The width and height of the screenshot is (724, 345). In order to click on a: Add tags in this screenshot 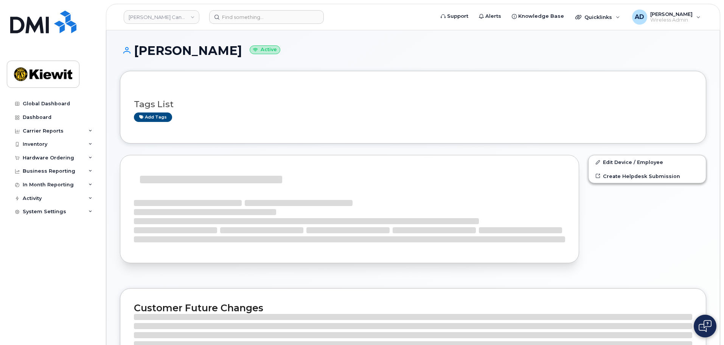, I will do `click(153, 117)`.